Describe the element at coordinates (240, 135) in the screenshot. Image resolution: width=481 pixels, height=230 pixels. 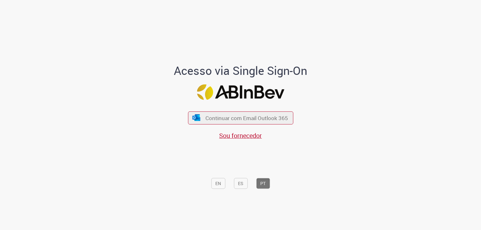
I see `span: Sou fornecedor` at that location.